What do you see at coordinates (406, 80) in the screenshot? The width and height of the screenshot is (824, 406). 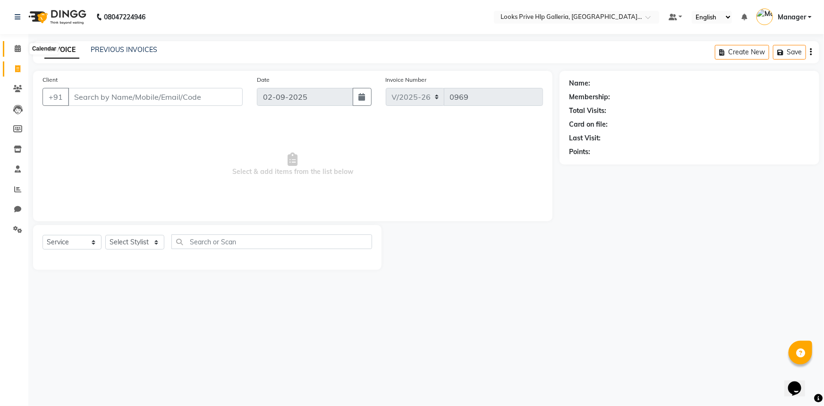 I see `label: Invoice Number` at bounding box center [406, 80].